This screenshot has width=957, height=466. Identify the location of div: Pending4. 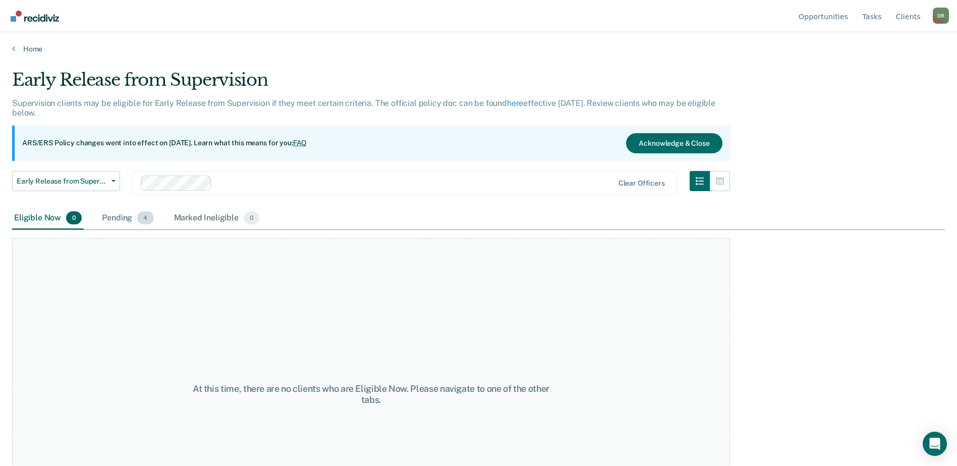
(128, 219).